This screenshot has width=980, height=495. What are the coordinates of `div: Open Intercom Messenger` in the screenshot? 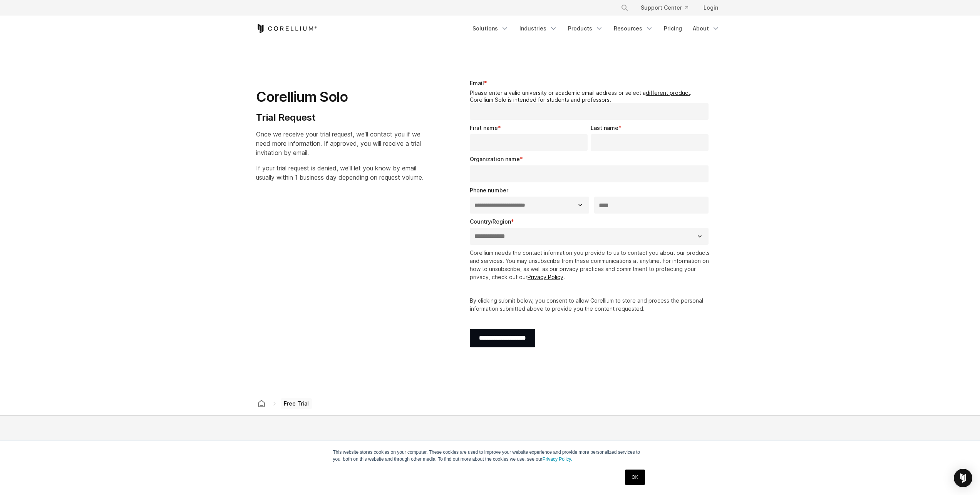 It's located at (963, 478).